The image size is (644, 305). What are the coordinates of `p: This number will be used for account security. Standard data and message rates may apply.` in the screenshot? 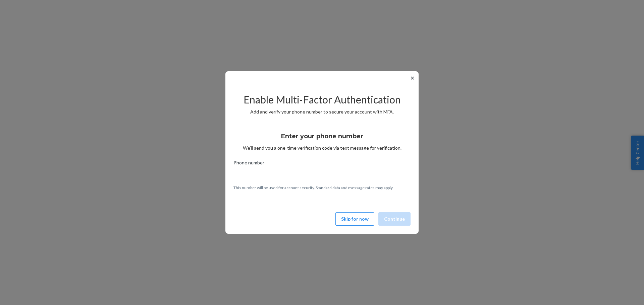 It's located at (322, 187).